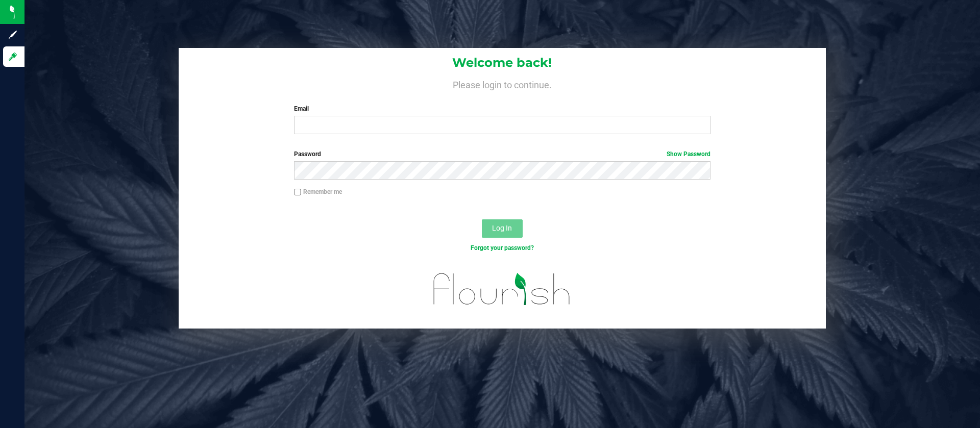  Describe the element at coordinates (318, 191) in the screenshot. I see `label: Remember me` at that location.